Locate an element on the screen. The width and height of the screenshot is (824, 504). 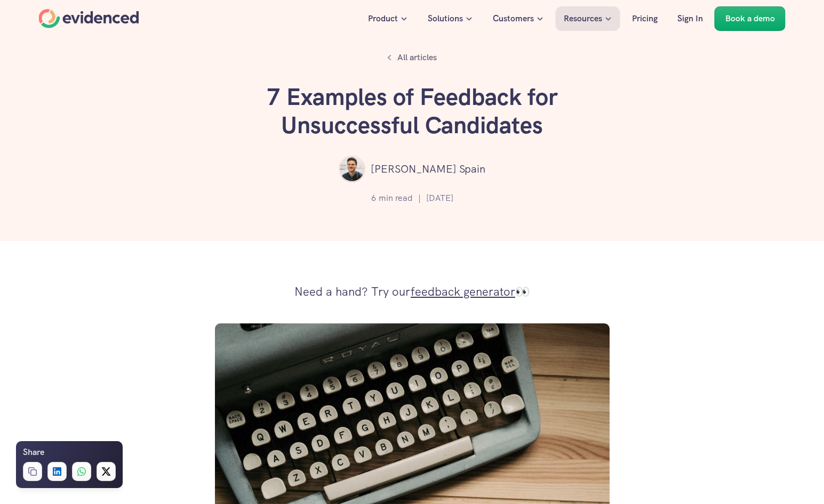
a: Book a demo is located at coordinates (749, 18).